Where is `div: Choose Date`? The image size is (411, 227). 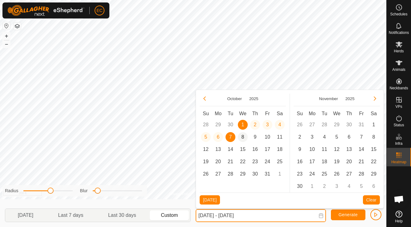
div: Choose Date is located at coordinates (290, 149).